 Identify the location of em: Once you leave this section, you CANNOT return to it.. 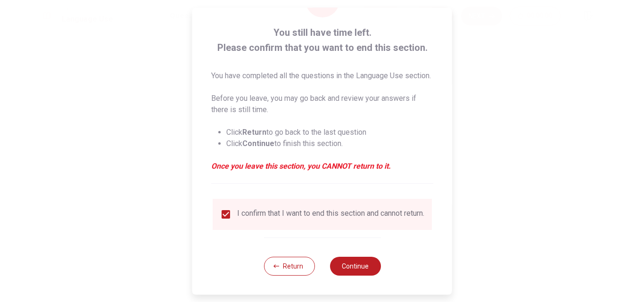
(322, 166).